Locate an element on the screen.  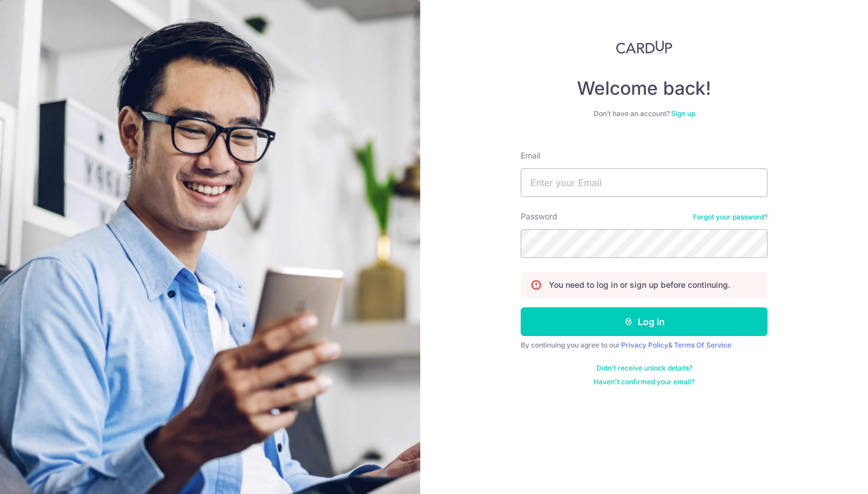
label: Password is located at coordinates (539, 217).